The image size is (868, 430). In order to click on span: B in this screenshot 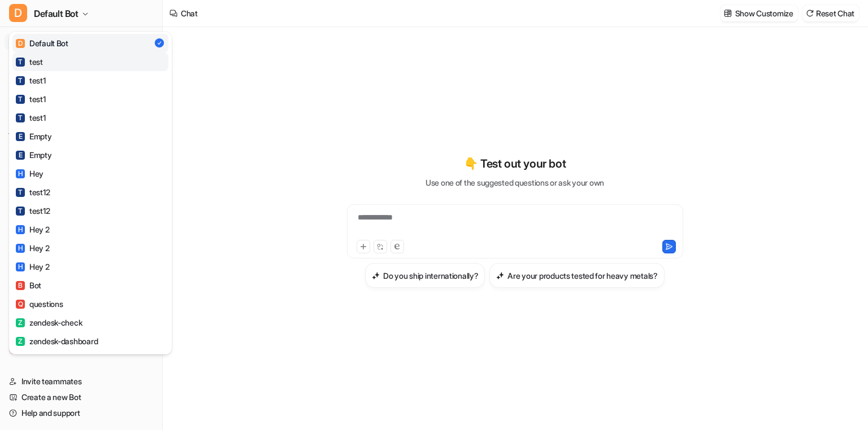, I will do `click(20, 286)`.